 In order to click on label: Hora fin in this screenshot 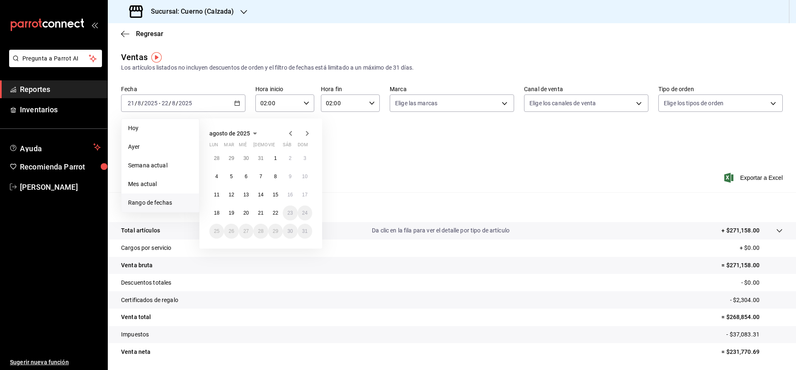, I will do `click(350, 89)`.